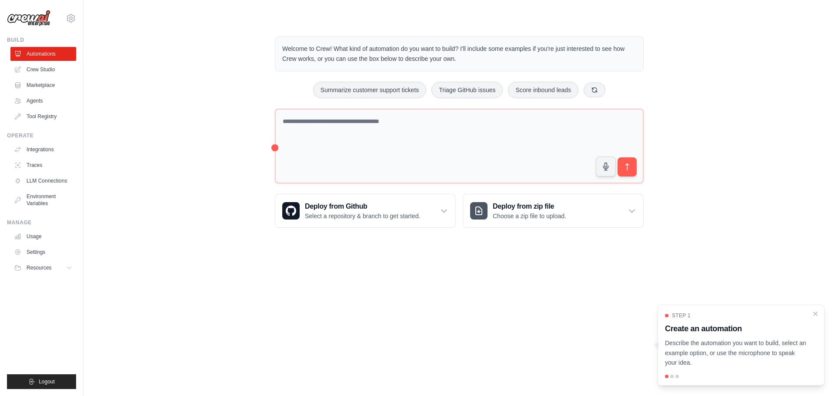  I want to click on a: Traces, so click(43, 165).